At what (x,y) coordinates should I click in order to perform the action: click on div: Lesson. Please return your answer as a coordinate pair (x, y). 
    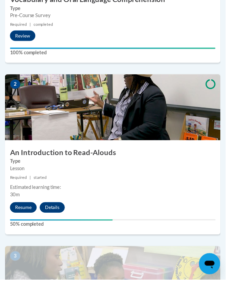
    Looking at the image, I should click on (114, 171).